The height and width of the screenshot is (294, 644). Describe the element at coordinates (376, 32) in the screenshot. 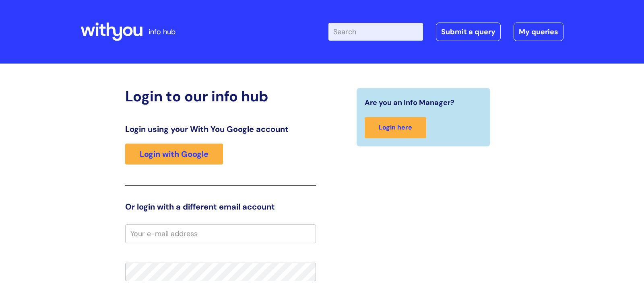

I see `input: Search` at that location.